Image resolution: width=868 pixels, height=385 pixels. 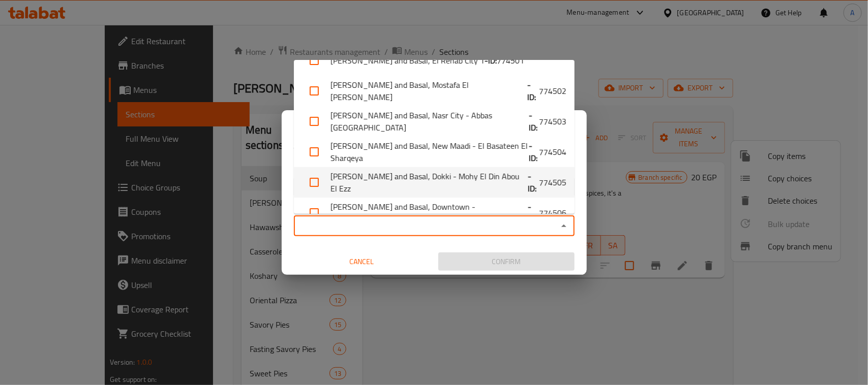 I want to click on span: 774503, so click(x=552, y=121).